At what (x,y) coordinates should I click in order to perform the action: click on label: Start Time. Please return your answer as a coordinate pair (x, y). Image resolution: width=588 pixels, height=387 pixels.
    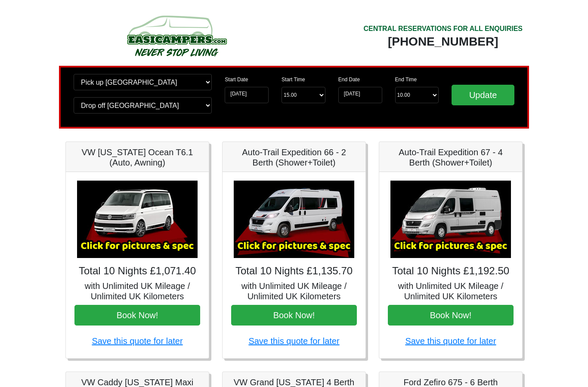
    Looking at the image, I should click on (293, 79).